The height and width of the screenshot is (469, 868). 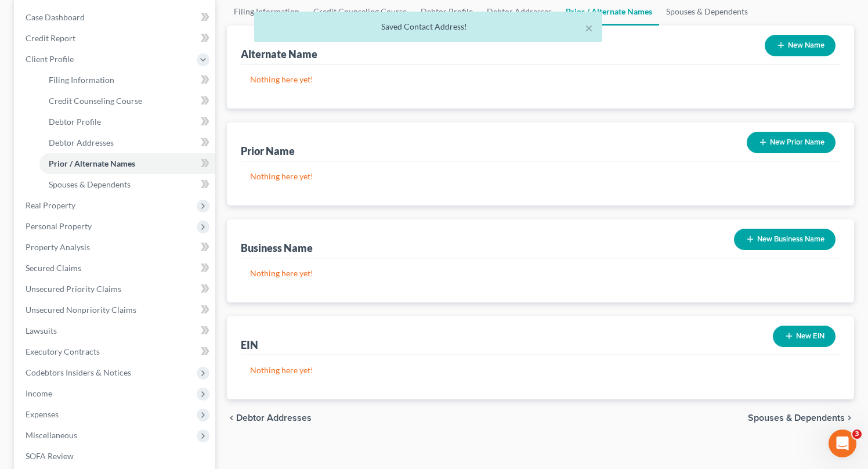 I want to click on i: chevron_left, so click(x=231, y=418).